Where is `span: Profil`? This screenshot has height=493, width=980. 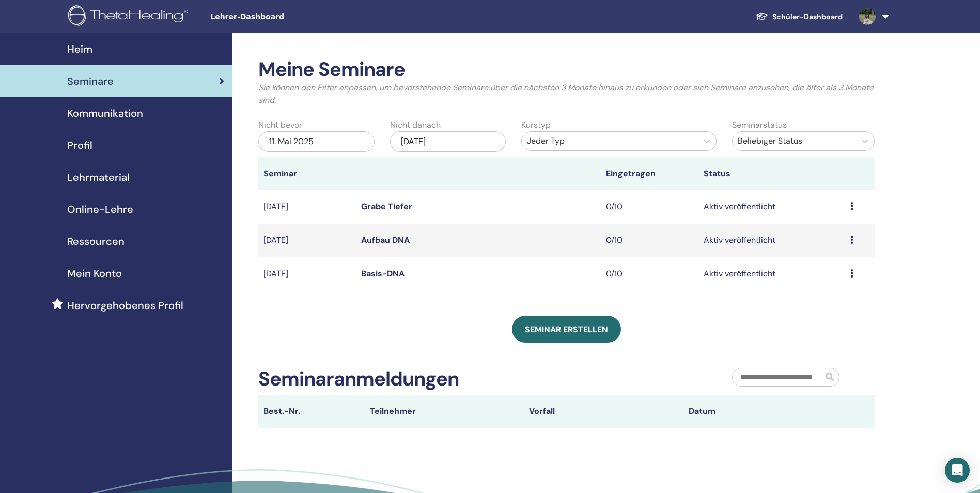 span: Profil is located at coordinates (80, 145).